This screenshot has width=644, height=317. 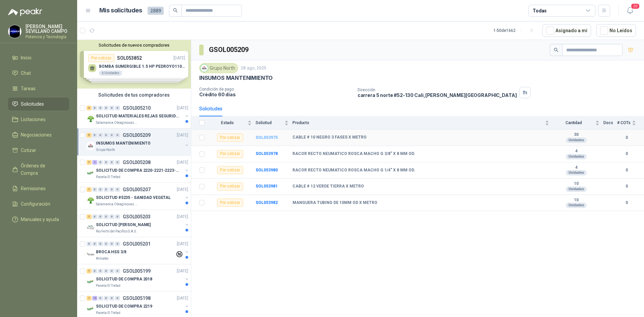 I want to click on button: No Leídos, so click(x=616, y=30).